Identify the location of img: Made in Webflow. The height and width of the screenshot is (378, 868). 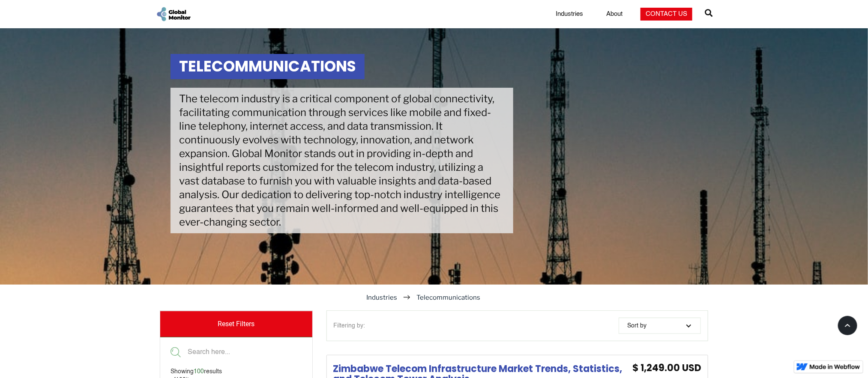
(835, 367).